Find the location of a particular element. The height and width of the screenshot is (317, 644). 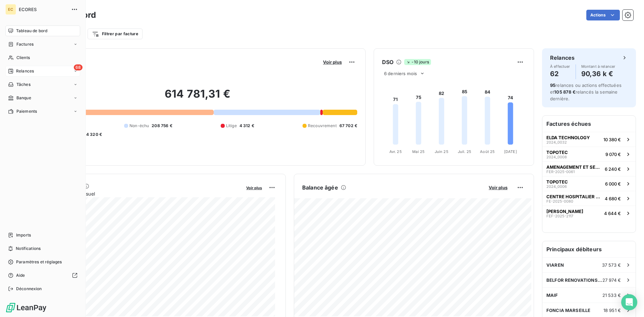

span: FE-2025-0080 is located at coordinates (560, 202).